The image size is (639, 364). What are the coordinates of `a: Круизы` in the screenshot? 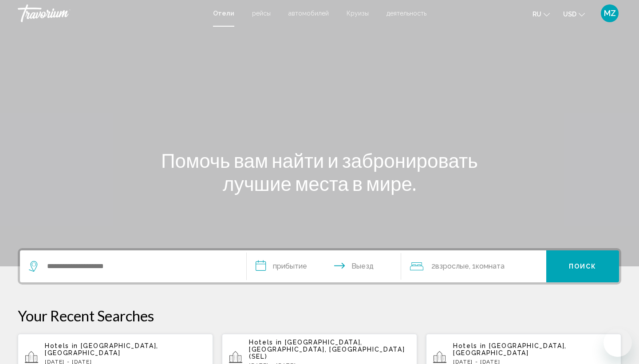 It's located at (357, 14).